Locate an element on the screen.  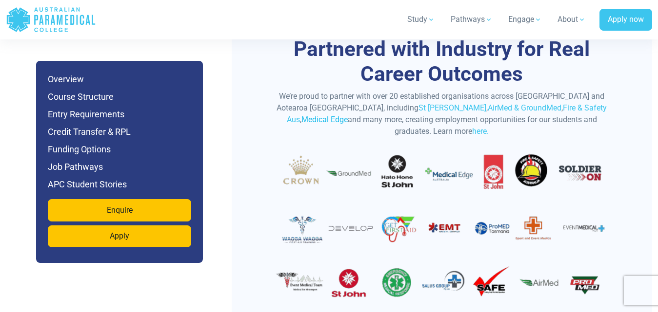
a: Australian Paramedical College is located at coordinates (51, 19).